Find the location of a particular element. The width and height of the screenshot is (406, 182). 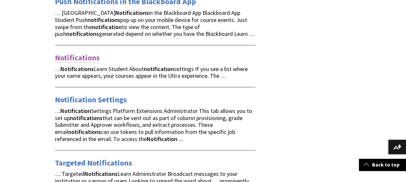

span: … Settings Platform Extensions Administrator This tab allows you to set up that can be sent out a... is located at coordinates (153, 125).